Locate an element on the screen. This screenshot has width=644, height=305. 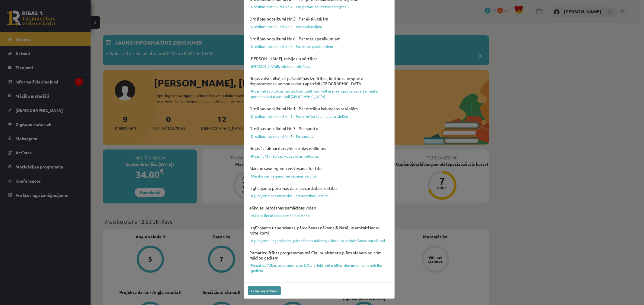
h4: Rīgas valstspilsētas pašvaldības Izglītības, kultūras un sporta departamenta personas datu apstrā... is located at coordinates (320, 81).